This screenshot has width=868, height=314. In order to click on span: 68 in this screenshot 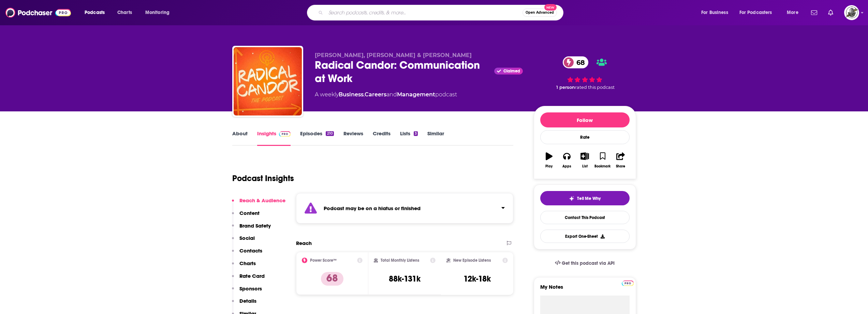, I will do `click(578, 62)`.